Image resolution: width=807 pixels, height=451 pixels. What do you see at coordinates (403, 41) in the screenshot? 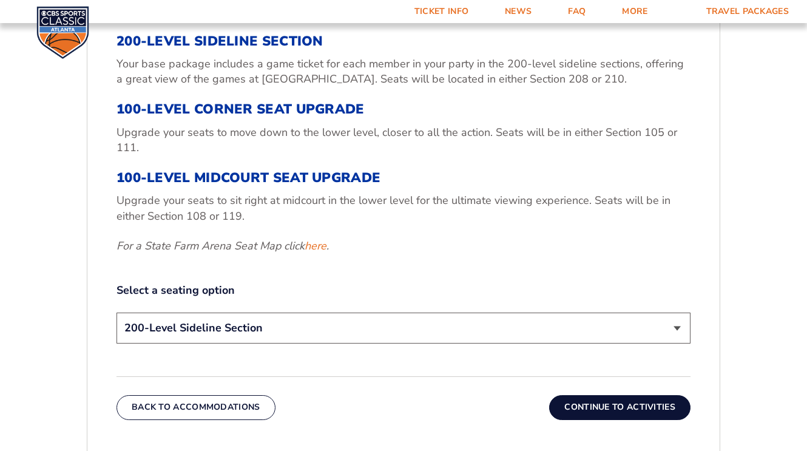
I see `h3: 200-Level Sideline Section` at bounding box center [403, 41].